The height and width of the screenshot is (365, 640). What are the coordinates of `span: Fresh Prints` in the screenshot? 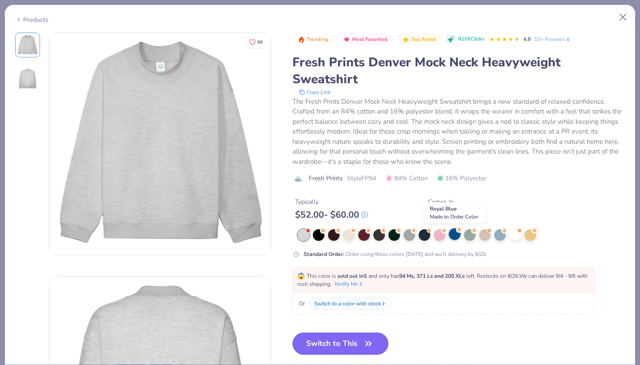 It's located at (326, 178).